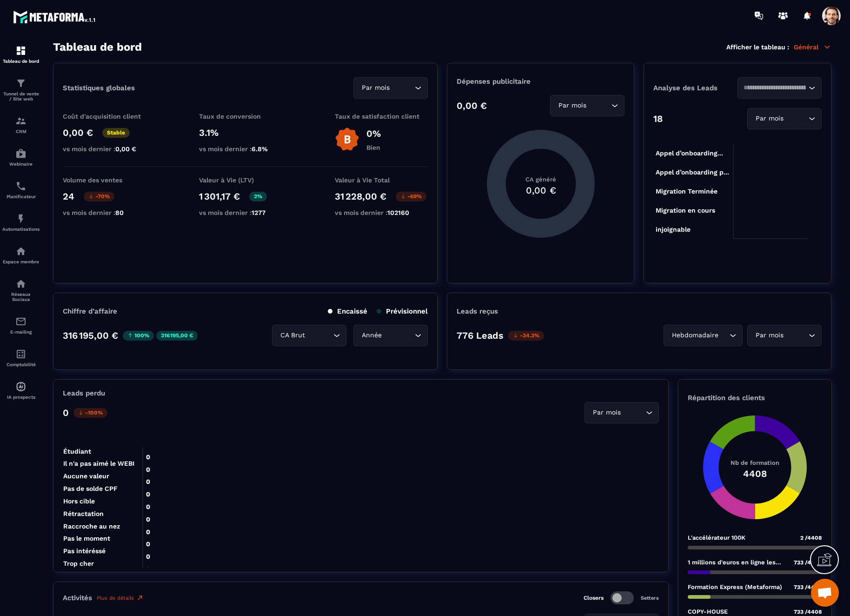  What do you see at coordinates (77, 451) in the screenshot?
I see `tspan: Étudiant` at bounding box center [77, 451].